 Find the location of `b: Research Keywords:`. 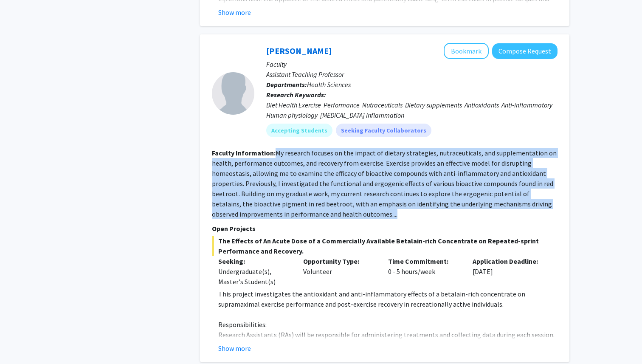

b: Research Keywords: is located at coordinates (296, 95).